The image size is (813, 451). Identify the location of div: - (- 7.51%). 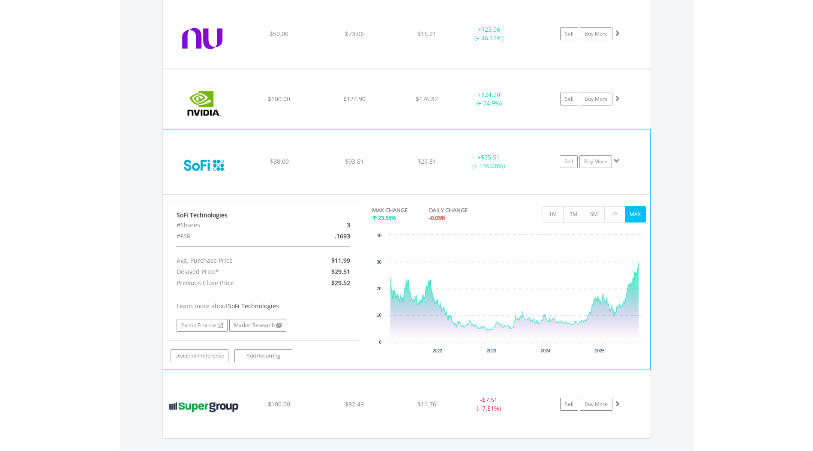
(489, 404).